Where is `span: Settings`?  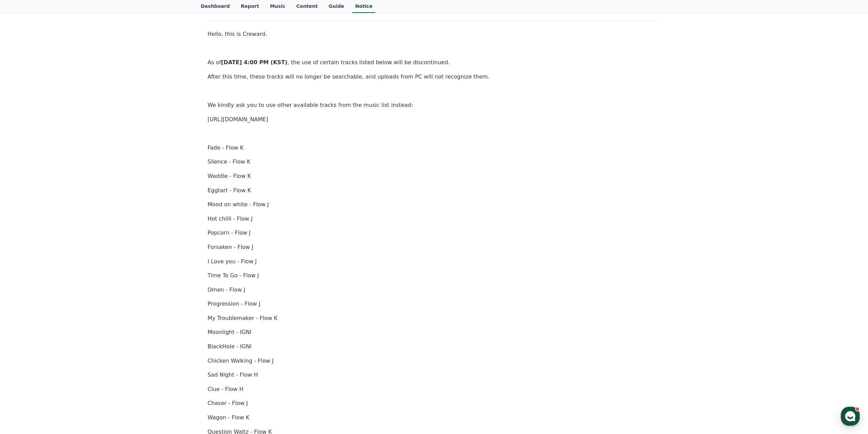
span: Settings is located at coordinates (109, 229).